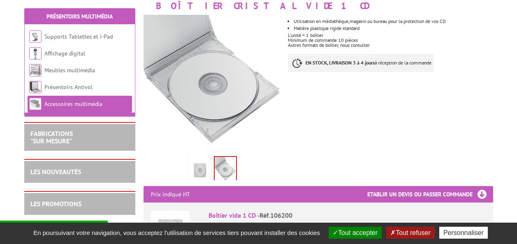 The image size is (517, 244). What do you see at coordinates (79, 16) in the screenshot?
I see `a: Présentoirs Multimédia` at bounding box center [79, 16].